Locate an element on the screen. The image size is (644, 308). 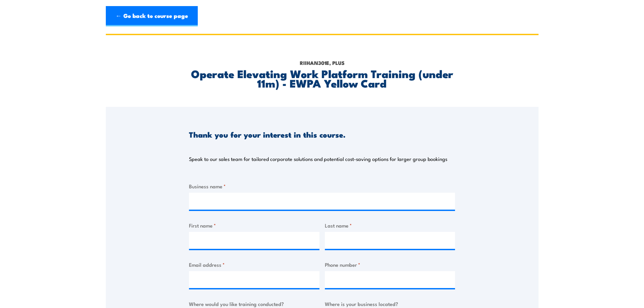
label: Phone number is located at coordinates (390, 264).